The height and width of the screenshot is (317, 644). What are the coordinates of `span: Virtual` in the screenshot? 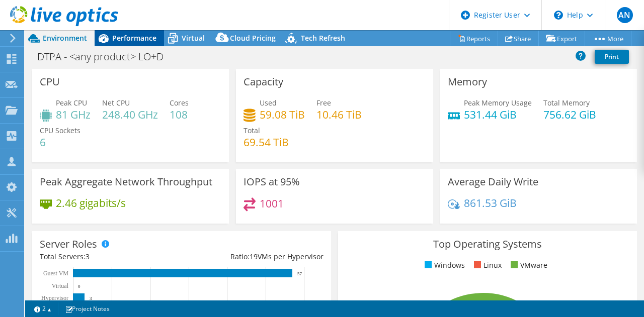 It's located at (193, 38).